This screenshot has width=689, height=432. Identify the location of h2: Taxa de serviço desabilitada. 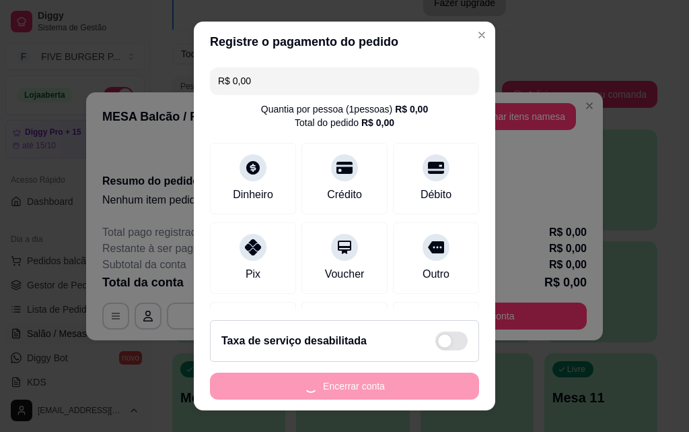
(294, 341).